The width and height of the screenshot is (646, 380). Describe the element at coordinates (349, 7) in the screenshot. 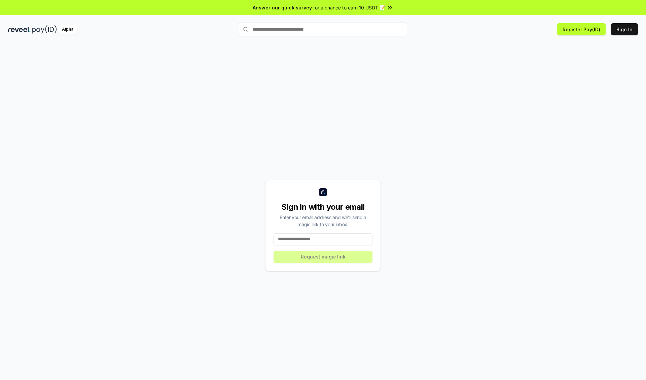

I see `span: for a chance to earn 10 USDT 📝` at that location.